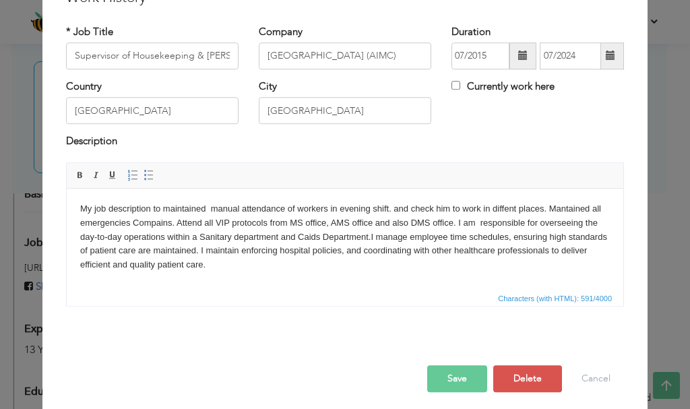 Image resolution: width=690 pixels, height=409 pixels. I want to click on label: Description, so click(92, 142).